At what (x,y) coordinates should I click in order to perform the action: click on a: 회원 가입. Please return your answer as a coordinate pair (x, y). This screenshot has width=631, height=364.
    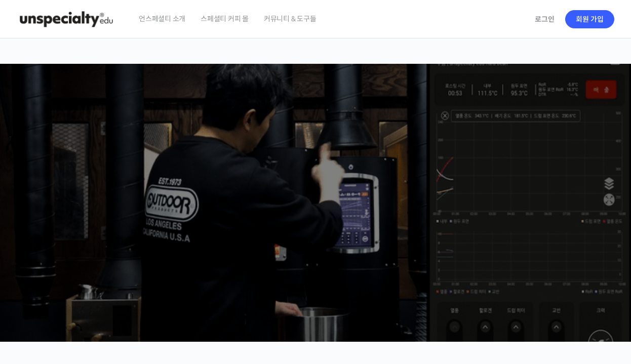
    Looking at the image, I should click on (589, 19).